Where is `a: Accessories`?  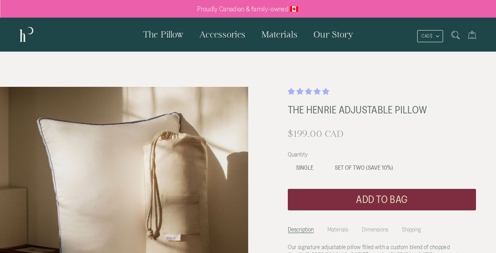 a: Accessories is located at coordinates (222, 34).